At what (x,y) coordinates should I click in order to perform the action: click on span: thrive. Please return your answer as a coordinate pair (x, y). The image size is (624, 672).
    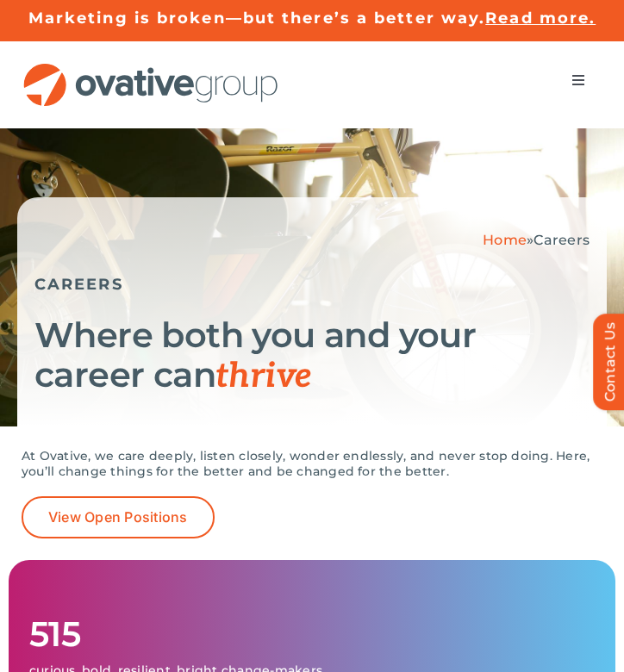
    Looking at the image, I should click on (263, 377).